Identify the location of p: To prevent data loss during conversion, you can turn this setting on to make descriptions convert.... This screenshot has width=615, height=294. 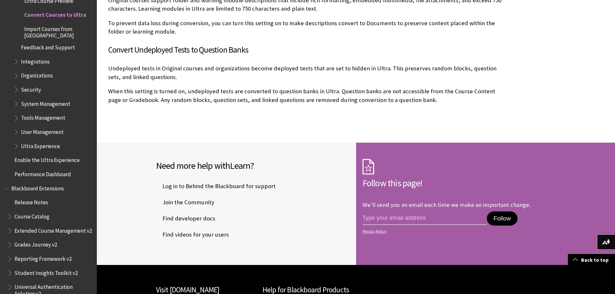
(309, 27).